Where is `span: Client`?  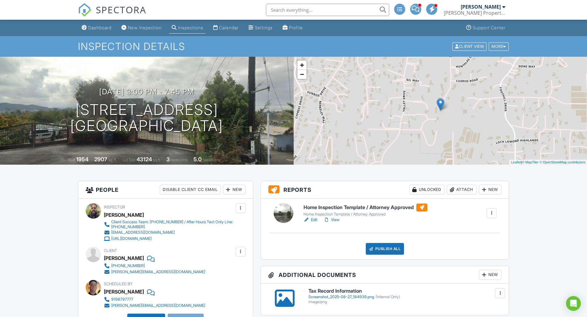 span: Client is located at coordinates (110, 250).